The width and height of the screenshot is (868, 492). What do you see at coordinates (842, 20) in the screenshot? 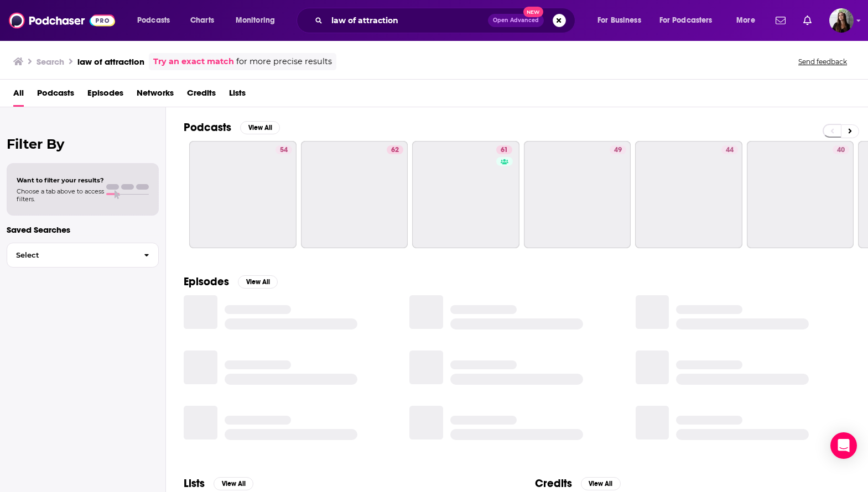
I see `img: User Profile` at bounding box center [842, 20].